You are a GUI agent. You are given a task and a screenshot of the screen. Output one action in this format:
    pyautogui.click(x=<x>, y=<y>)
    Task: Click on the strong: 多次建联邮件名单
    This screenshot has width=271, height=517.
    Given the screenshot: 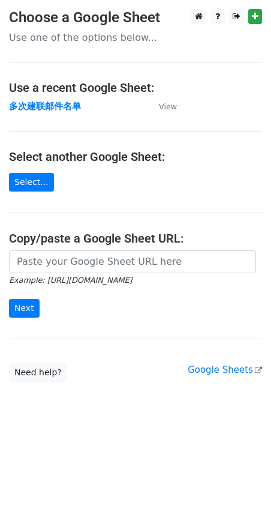 What is the action you would take?
    pyautogui.click(x=45, y=106)
    